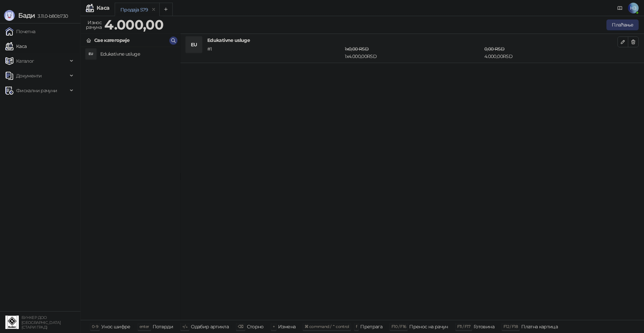 The image size is (644, 333). I want to click on img: Logo, so click(10, 15).